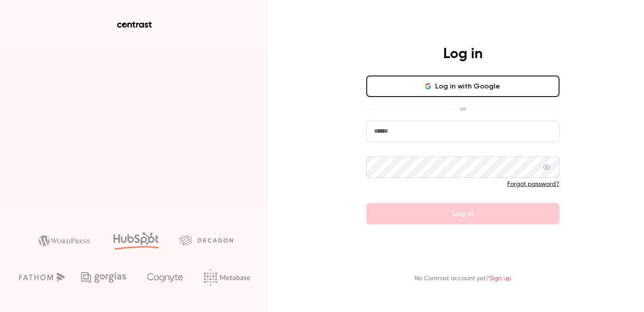 This screenshot has height=312, width=644. I want to click on img: decagon, so click(206, 240).